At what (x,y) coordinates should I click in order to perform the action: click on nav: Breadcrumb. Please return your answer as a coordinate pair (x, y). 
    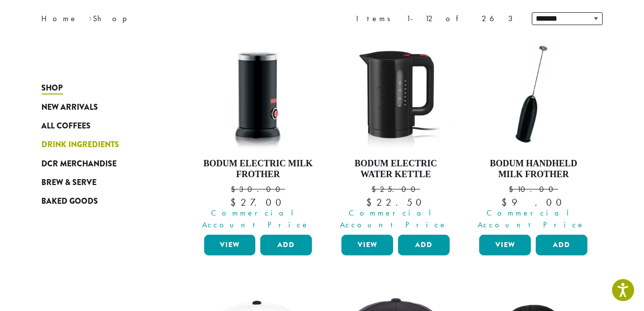
    Looking at the image, I should click on (175, 19).